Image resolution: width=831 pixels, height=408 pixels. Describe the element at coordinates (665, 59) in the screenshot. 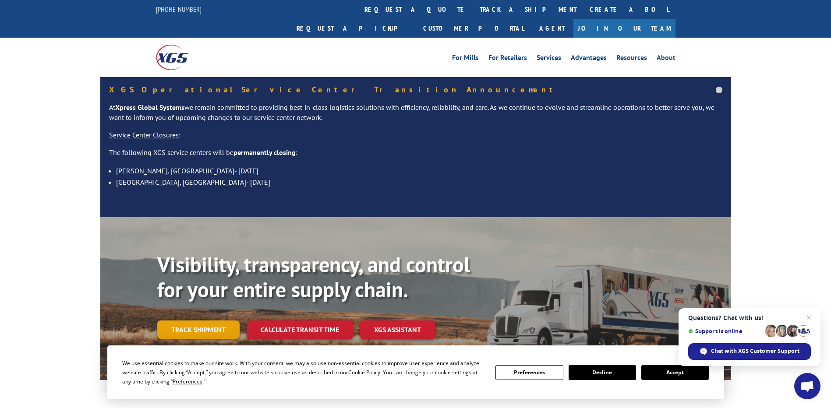

I see `a: About` at that location.